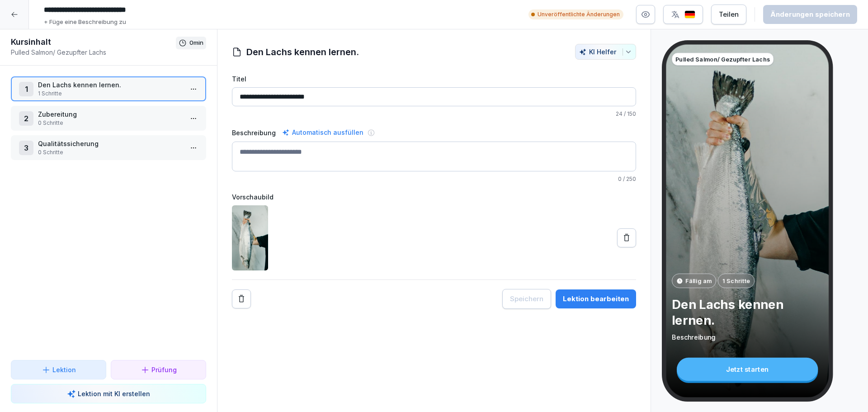 The width and height of the screenshot is (868, 412). Describe the element at coordinates (596, 299) in the screenshot. I see `button: Lektion bearbeiten` at that location.